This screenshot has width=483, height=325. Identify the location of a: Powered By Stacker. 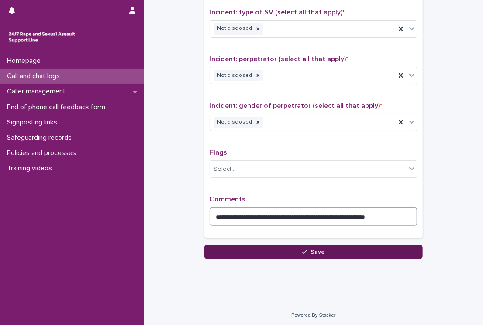
(313, 315).